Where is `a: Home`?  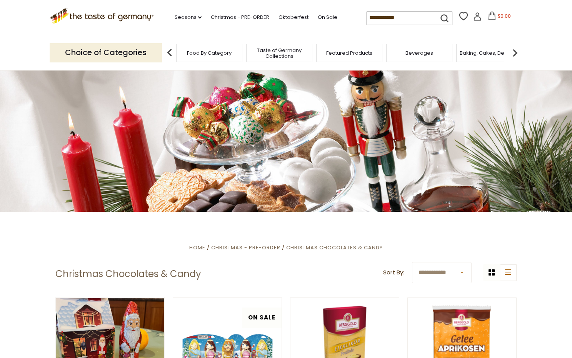 a: Home is located at coordinates (197, 247).